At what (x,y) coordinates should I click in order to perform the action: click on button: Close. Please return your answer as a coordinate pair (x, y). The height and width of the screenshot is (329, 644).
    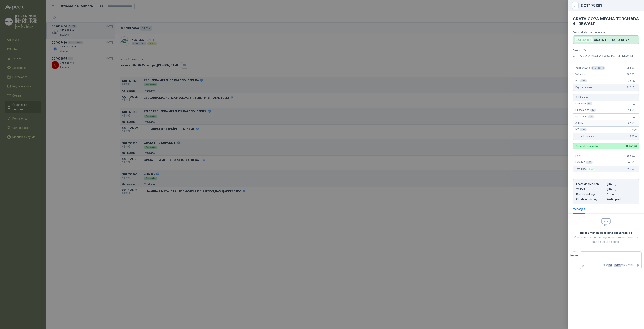
    Looking at the image, I should click on (575, 6).